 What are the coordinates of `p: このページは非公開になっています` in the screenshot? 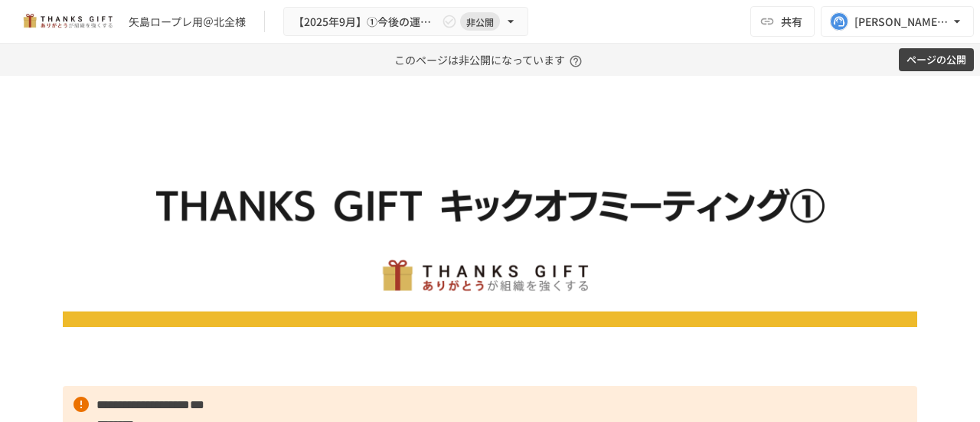 It's located at (490, 59).